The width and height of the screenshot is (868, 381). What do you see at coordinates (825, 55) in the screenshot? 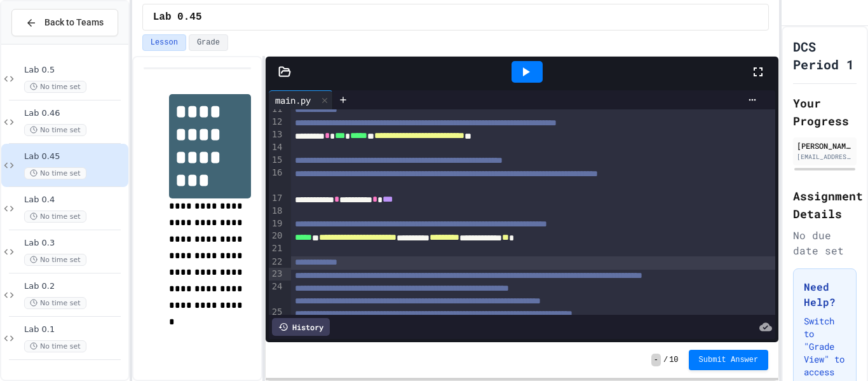
I see `h1: DCS Period 1` at bounding box center [825, 55].